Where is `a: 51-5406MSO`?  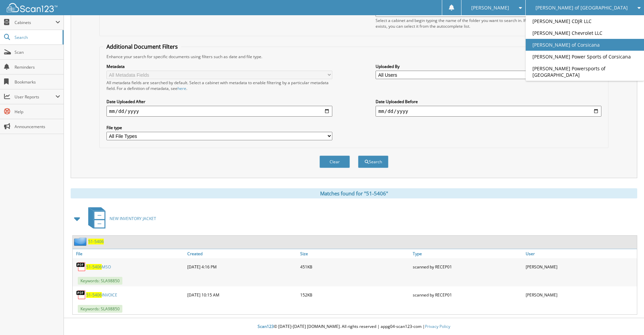 a: 51-5406MSO is located at coordinates (98, 267).